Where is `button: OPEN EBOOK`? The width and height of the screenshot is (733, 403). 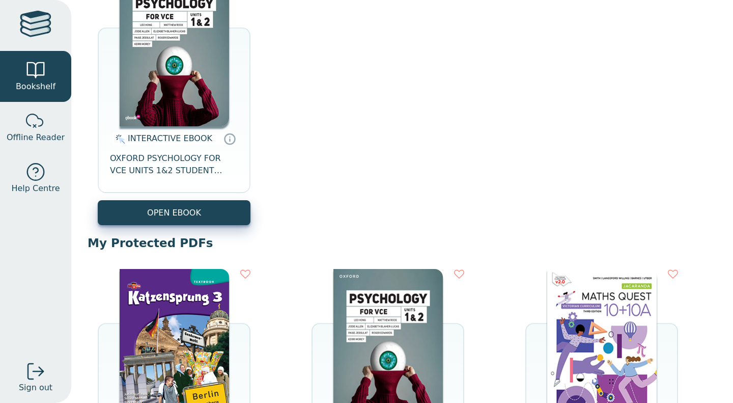
button: OPEN EBOOK is located at coordinates (174, 212).